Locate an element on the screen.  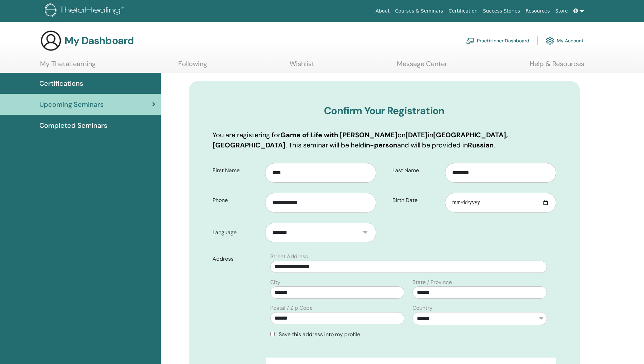
a: Wishlist is located at coordinates (302, 66).